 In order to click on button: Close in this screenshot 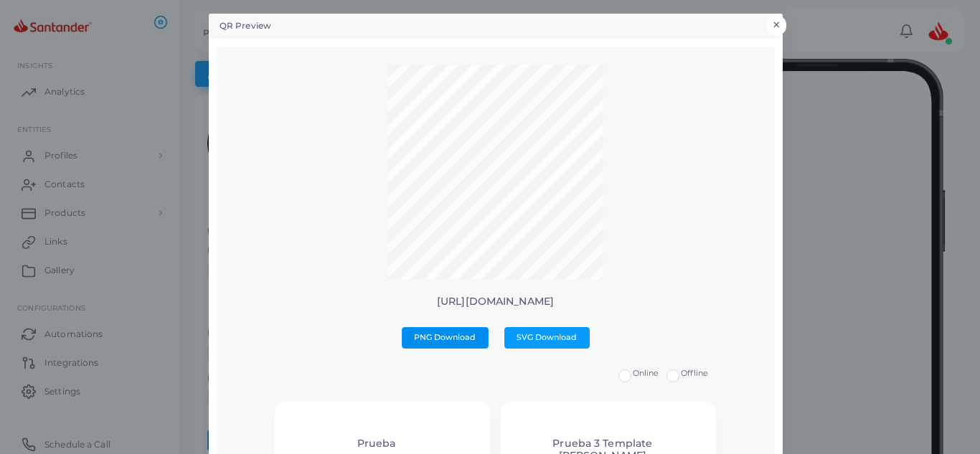, I will do `click(776, 25)`.